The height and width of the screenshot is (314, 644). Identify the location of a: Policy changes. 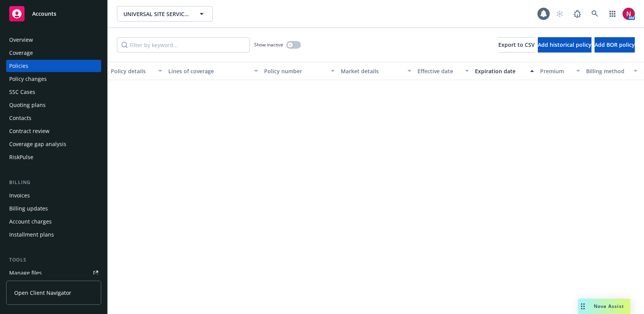
(54, 79).